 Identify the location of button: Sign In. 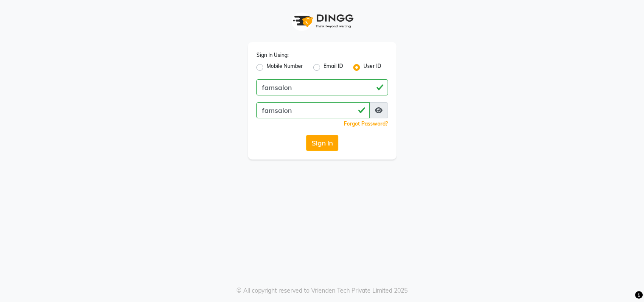
(322, 143).